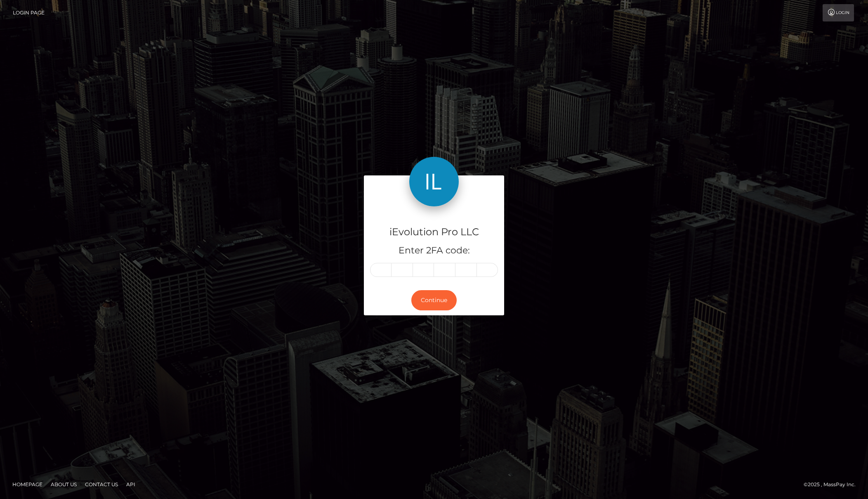 This screenshot has width=868, height=499. I want to click on a: Login, so click(838, 13).